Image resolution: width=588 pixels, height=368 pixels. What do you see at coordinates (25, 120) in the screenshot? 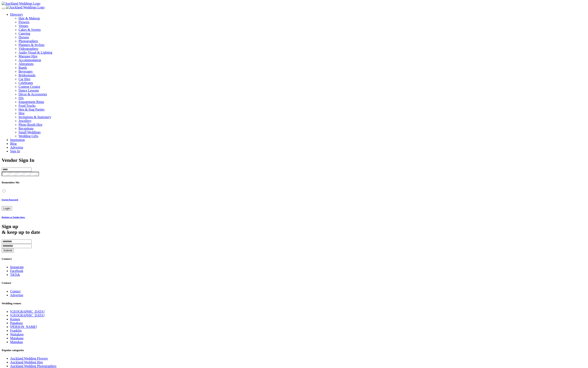
I see `a: Jewellery` at bounding box center [25, 120].